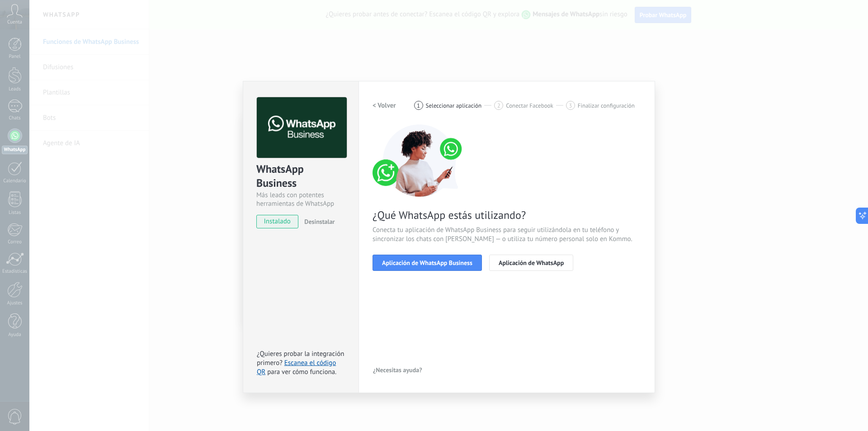  I want to click on h2: < Volver, so click(385, 105).